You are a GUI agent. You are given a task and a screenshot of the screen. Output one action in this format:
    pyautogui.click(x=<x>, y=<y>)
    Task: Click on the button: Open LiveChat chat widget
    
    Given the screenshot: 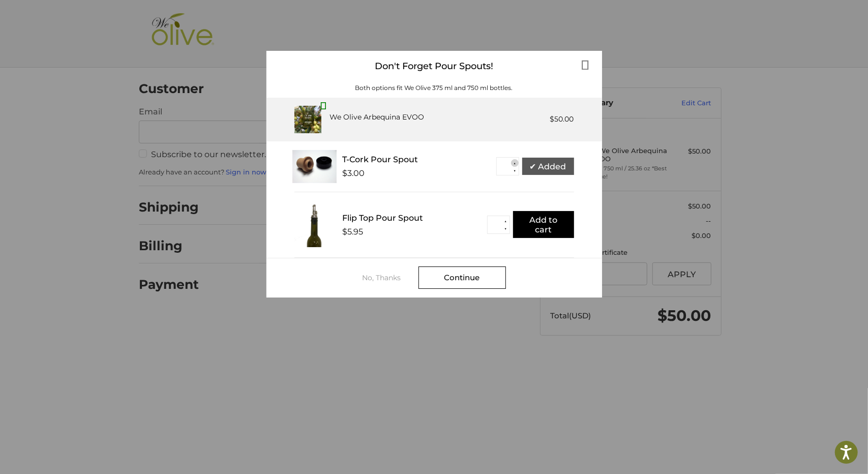 What is the action you would take?
    pyautogui.click(x=123, y=19)
    